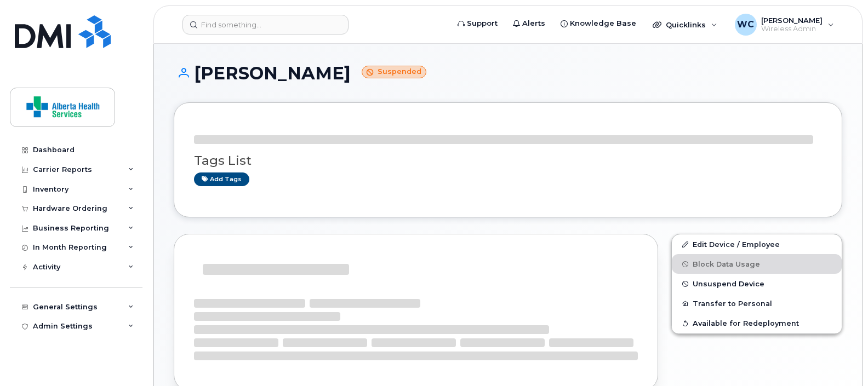 The image size is (868, 386). I want to click on span: Available for Redeployment, so click(746, 323).